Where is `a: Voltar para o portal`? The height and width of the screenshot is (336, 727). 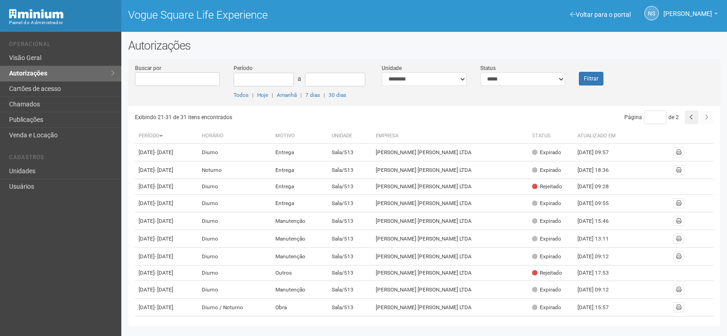
a: Voltar para o portal is located at coordinates (600, 15).